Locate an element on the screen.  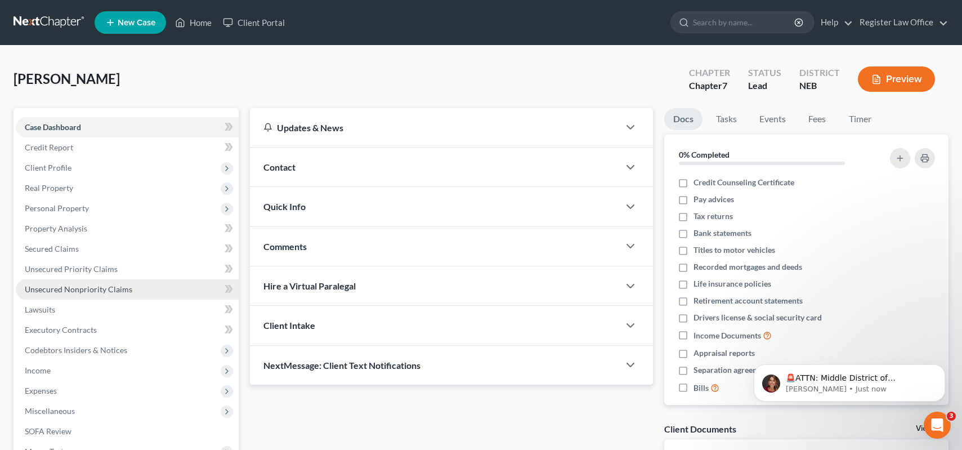
span: Unsecured Priority Claims is located at coordinates (71, 268).